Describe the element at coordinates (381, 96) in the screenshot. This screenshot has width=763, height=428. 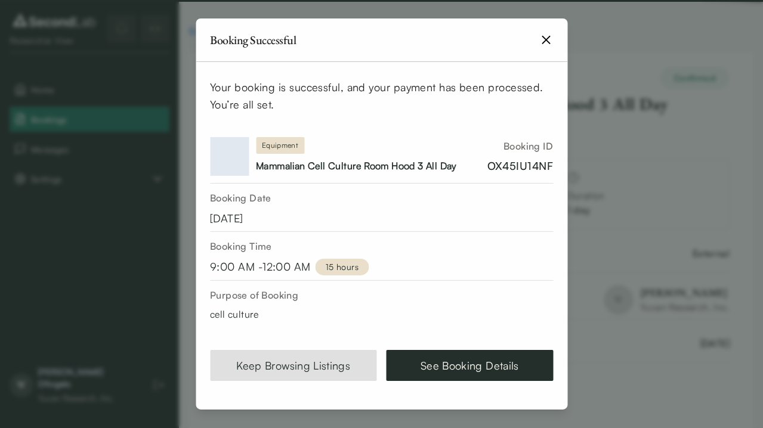
I see `div: Your booking is successful, and your payment has been processed. You’re all set.` at that location.